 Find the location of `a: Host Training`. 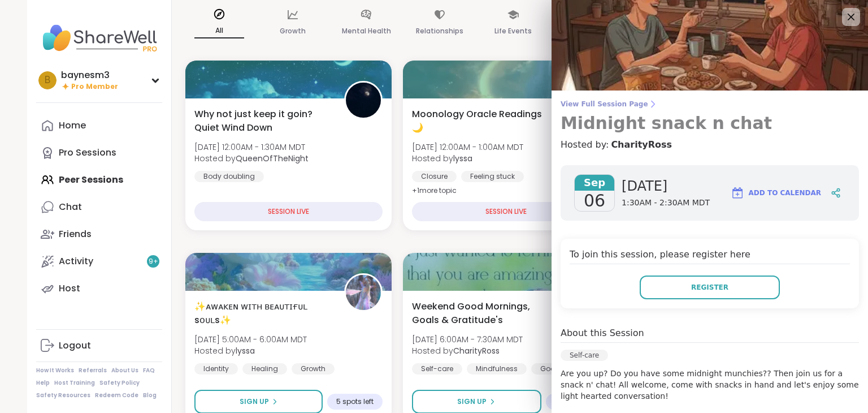

a: Host Training is located at coordinates (75, 383).